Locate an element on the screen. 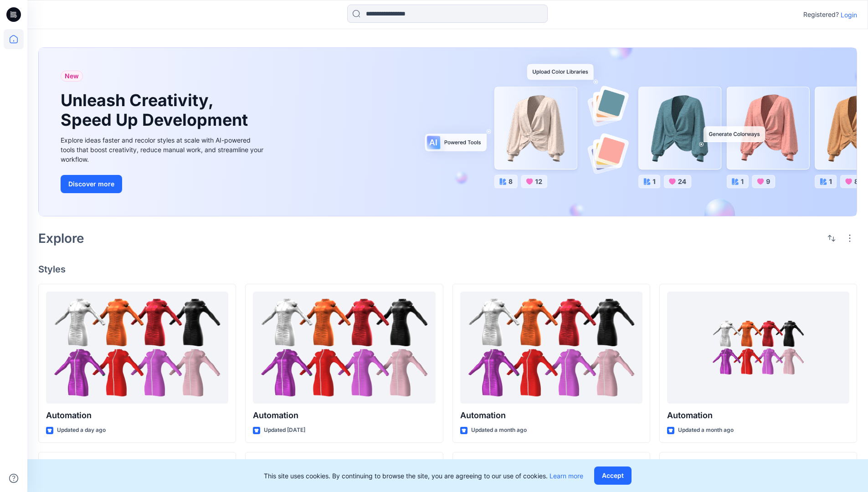 This screenshot has width=868, height=492. h2: Explore is located at coordinates (61, 238).